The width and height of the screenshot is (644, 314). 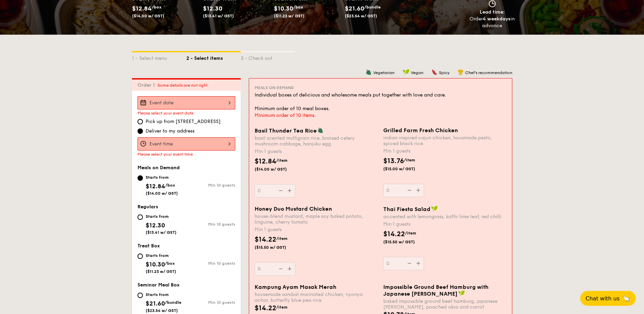 What do you see at coordinates (140, 178) in the screenshot?
I see `input: Starts from$12.84/box($14.00 w/ GST)Min 10 guests` at bounding box center [140, 178].